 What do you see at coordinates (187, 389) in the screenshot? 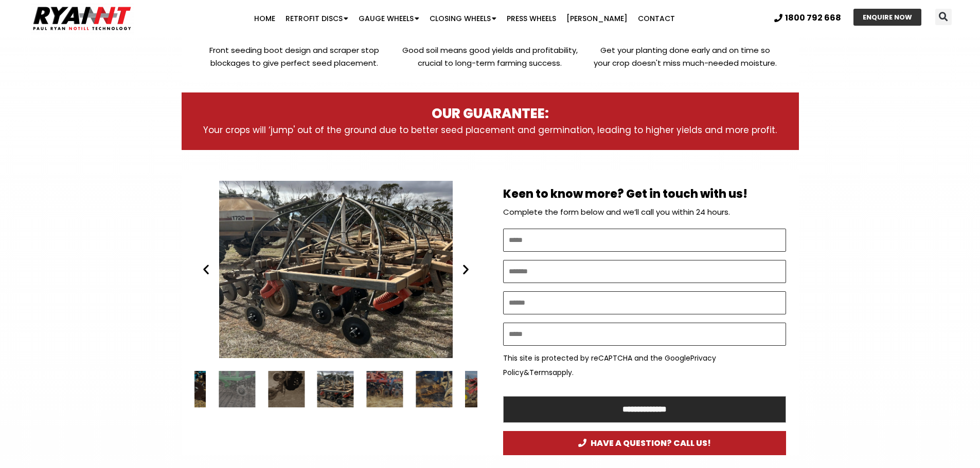
I see `div: 11 / 34` at bounding box center [187, 389].